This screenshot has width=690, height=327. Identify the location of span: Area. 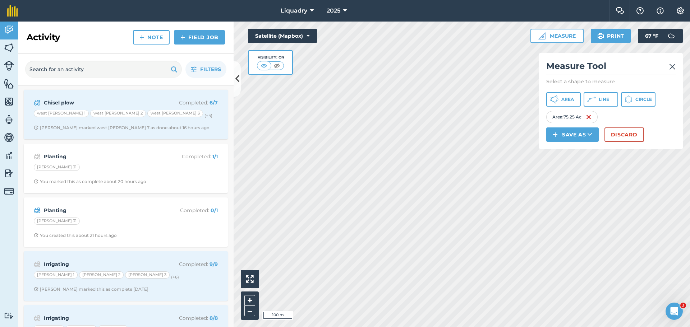
(567, 100).